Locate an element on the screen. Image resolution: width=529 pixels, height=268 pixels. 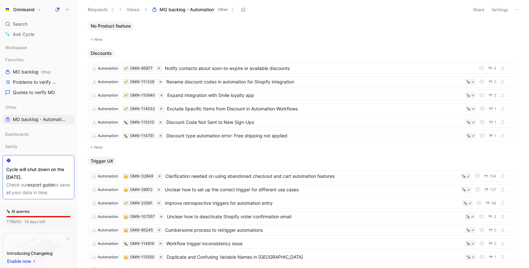
a: Quotes to verify MO is located at coordinates (38, 92).